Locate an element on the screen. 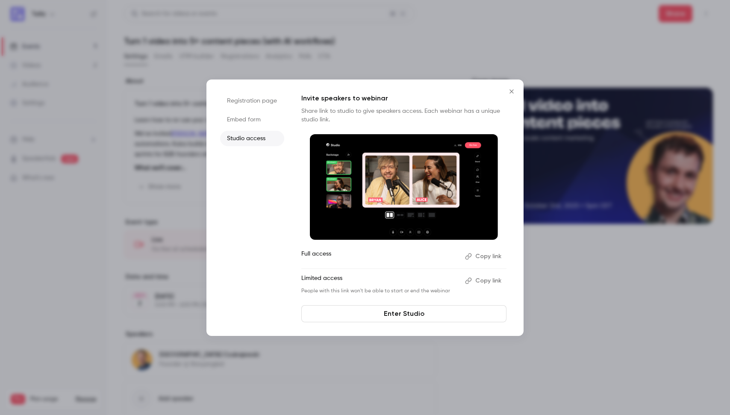 Image resolution: width=730 pixels, height=415 pixels. p: Limited access is located at coordinates (380, 281).